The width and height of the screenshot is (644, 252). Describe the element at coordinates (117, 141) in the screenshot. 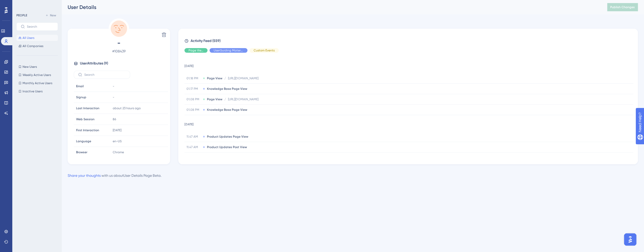

I see `span: en-US` at that location.